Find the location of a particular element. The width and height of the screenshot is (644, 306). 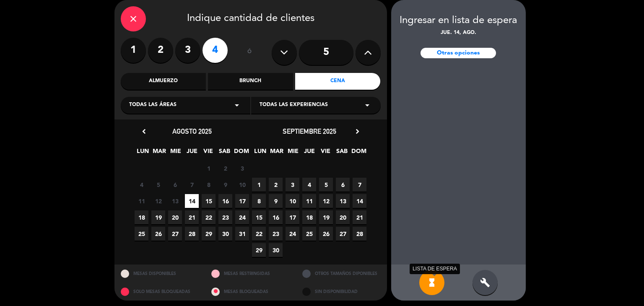

span: agosto 2025 is located at coordinates (192, 131).